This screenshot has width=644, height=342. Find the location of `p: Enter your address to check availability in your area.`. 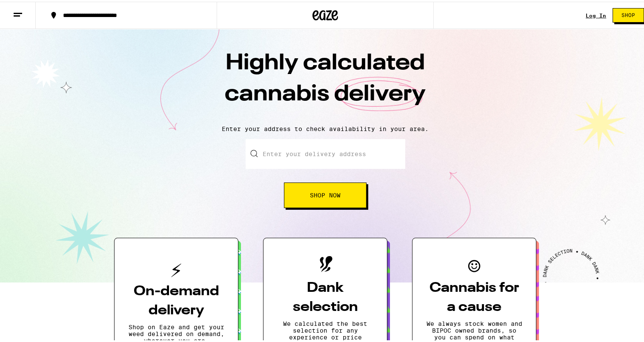

p: Enter your address to check availability in your area. is located at coordinates (325, 127).